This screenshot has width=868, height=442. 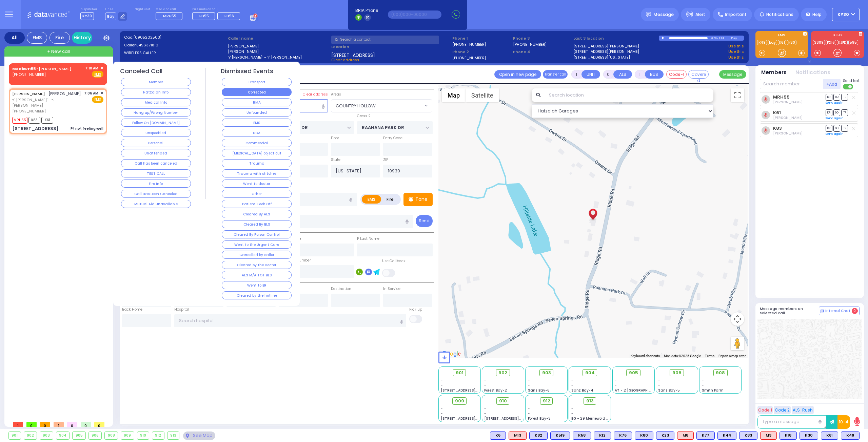 What do you see at coordinates (843, 422) in the screenshot?
I see `button: 10-4` at bounding box center [843, 422].